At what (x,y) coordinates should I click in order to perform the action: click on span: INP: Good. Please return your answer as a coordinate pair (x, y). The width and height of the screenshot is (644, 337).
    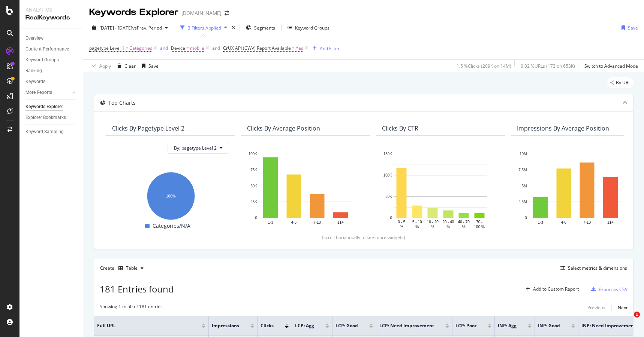
    Looking at the image, I should click on (549, 326).